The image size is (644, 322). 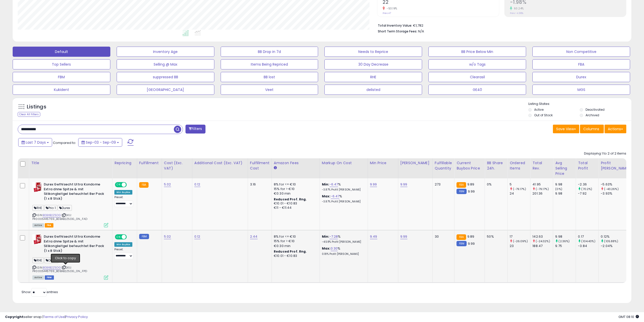 I want to click on div: 9.98, so click(x=565, y=193).